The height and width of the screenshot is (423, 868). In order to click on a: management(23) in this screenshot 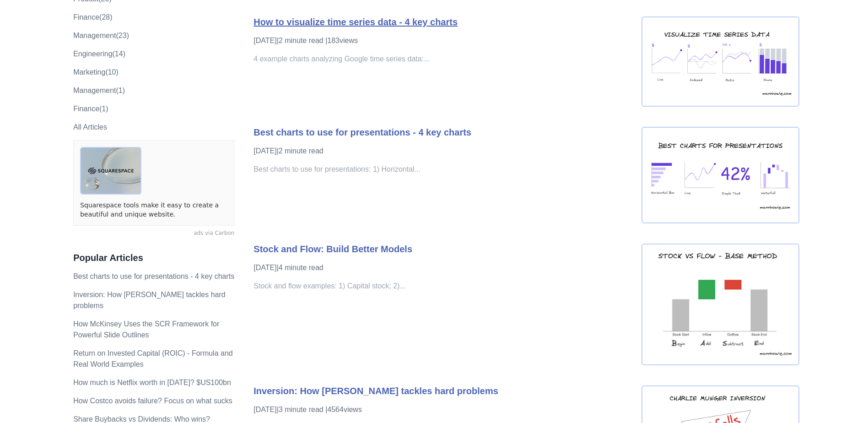, I will do `click(101, 35)`.